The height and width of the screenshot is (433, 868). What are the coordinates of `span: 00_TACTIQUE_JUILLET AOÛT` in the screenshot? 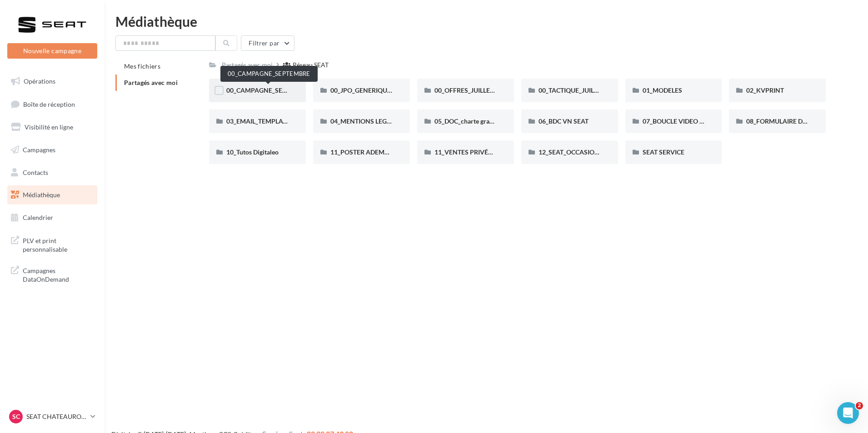 It's located at (581, 90).